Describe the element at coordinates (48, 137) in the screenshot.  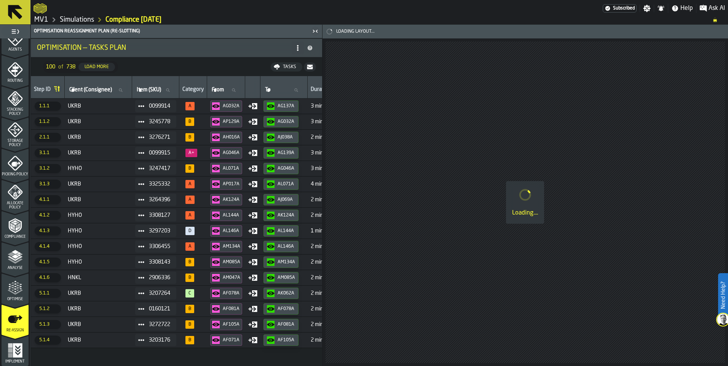
I see `span: 2.1.1` at that location.